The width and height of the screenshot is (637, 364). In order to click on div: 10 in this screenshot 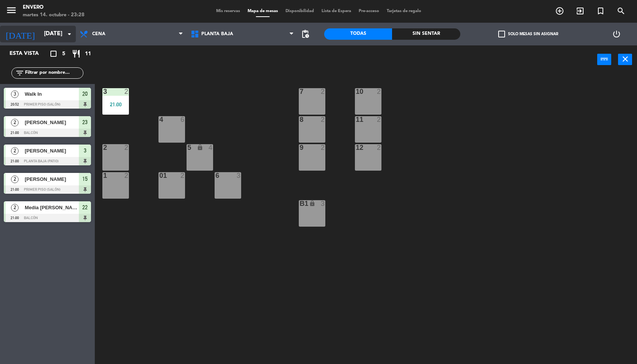, I will do `click(355, 92)`.